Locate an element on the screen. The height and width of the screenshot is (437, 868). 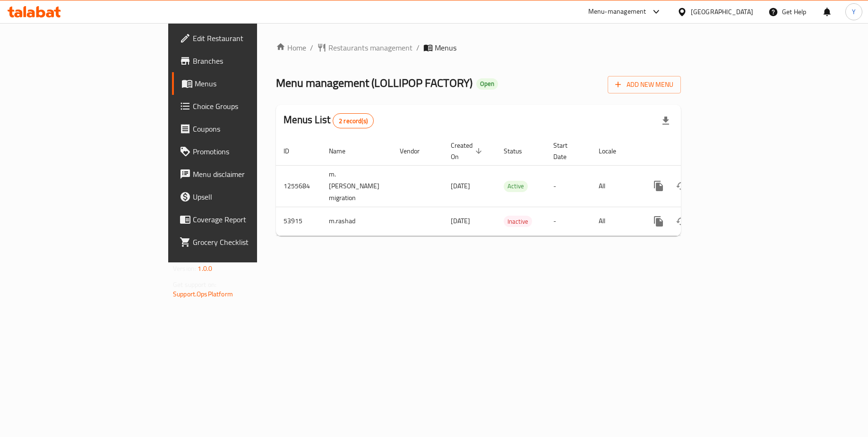
a: Restaurants management is located at coordinates (365, 48).